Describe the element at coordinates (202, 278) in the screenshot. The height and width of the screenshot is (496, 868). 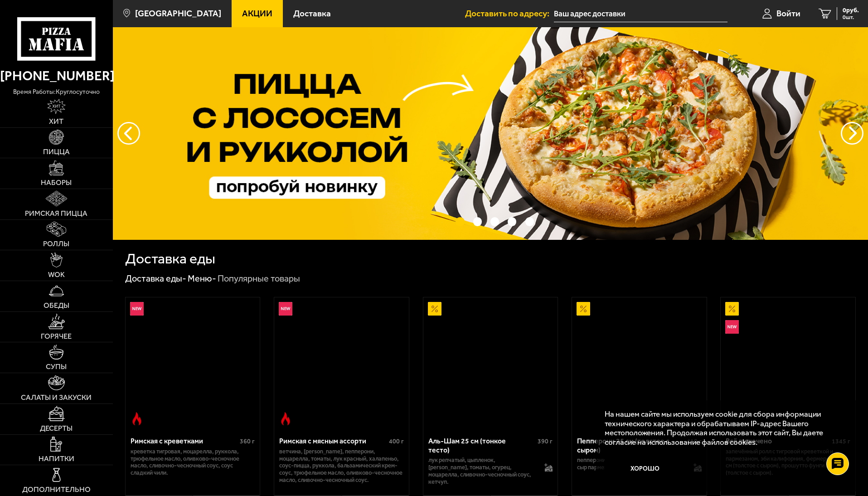
I see `a: Меню-` at that location.